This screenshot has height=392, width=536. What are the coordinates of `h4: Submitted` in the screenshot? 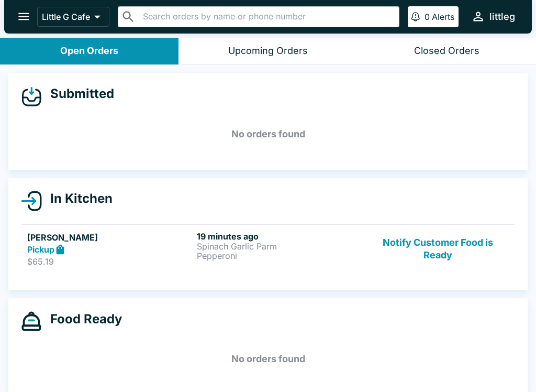 It's located at (78, 94).